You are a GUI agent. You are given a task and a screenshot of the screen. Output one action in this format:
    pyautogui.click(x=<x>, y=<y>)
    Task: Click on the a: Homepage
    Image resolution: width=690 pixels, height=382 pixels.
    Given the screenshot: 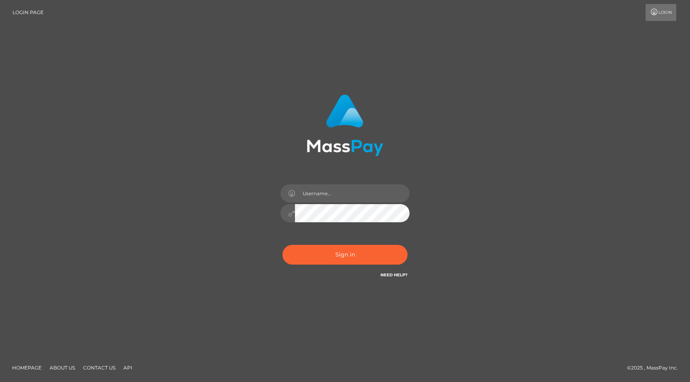 What is the action you would take?
    pyautogui.click(x=27, y=368)
    